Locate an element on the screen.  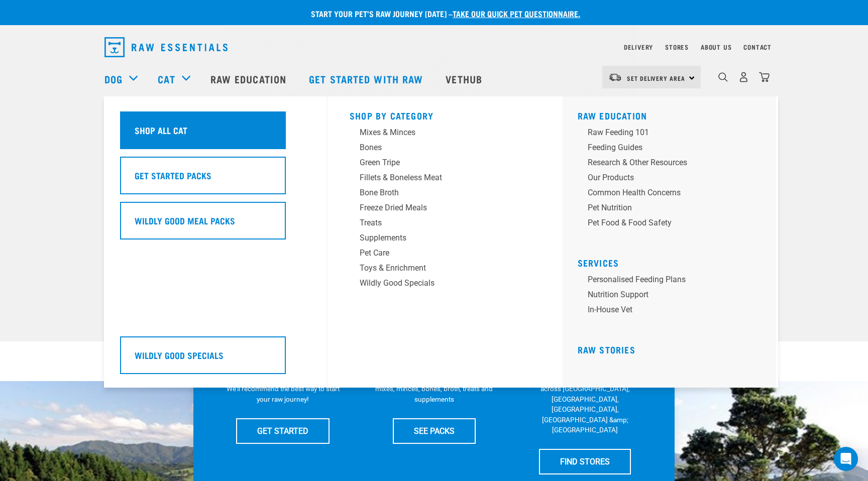
div: Pet Care is located at coordinates (438, 253).